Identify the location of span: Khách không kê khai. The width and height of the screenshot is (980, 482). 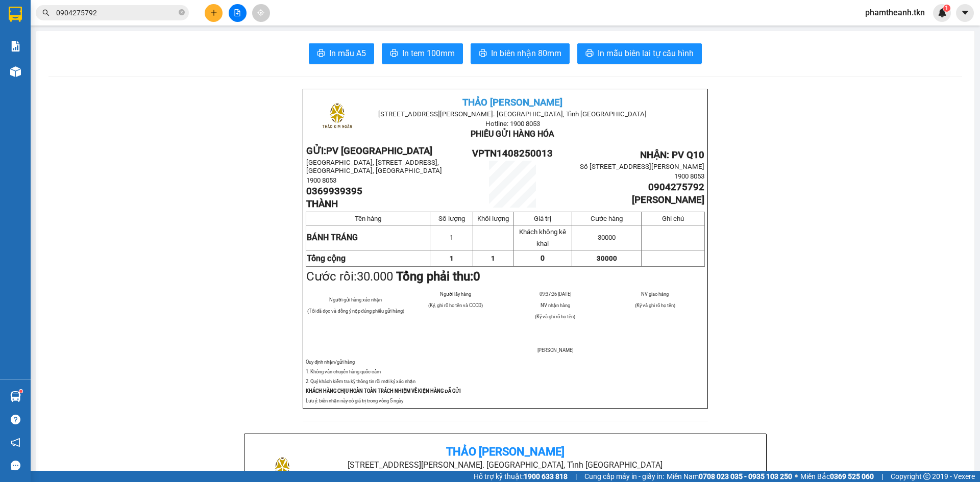
(543, 238).